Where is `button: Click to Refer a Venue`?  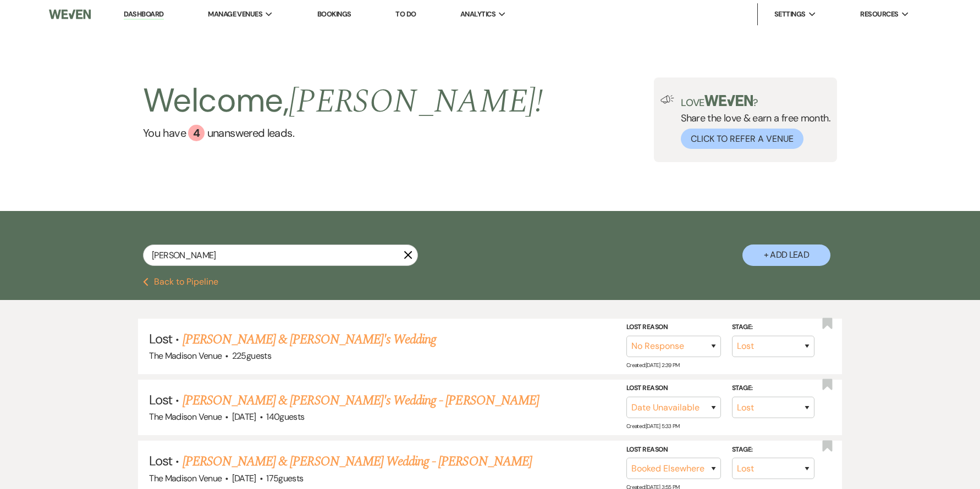 button: Click to Refer a Venue is located at coordinates (742, 139).